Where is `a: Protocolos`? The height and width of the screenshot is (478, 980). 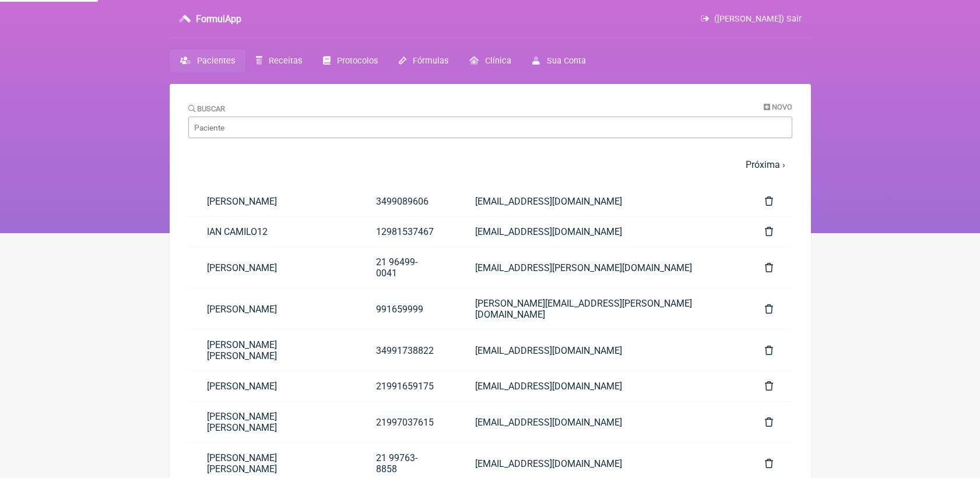 a: Protocolos is located at coordinates (351, 60).